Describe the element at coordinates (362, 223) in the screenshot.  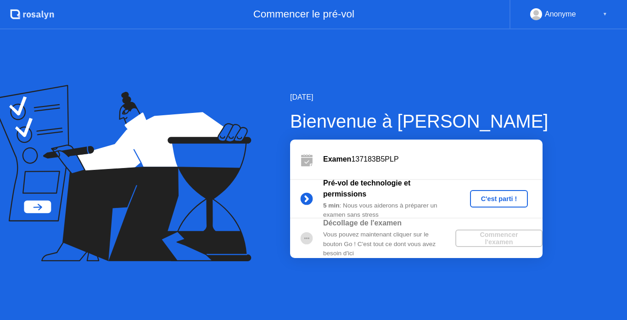
I see `b: Décollage de l'examen` at that location.